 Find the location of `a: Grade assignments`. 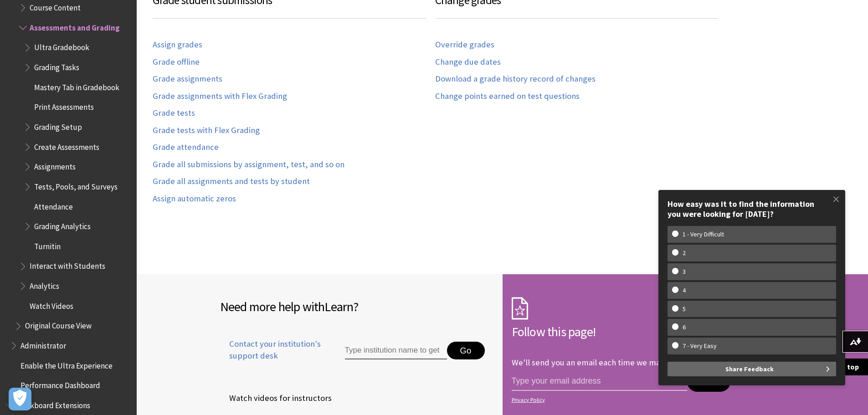

a: Grade assignments is located at coordinates (188, 79).